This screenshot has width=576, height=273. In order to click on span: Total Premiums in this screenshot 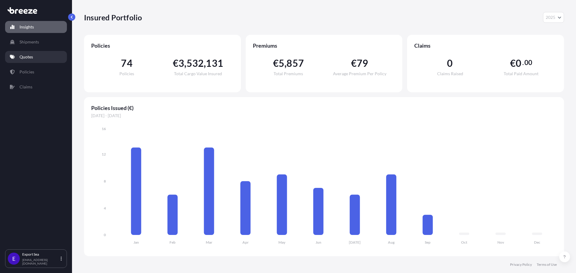, I will do `click(288, 74)`.